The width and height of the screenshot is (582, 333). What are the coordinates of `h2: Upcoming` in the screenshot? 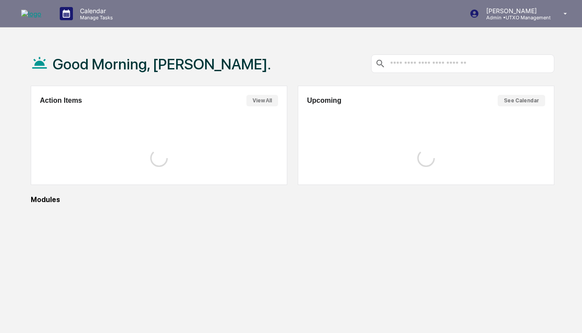 It's located at (324, 101).